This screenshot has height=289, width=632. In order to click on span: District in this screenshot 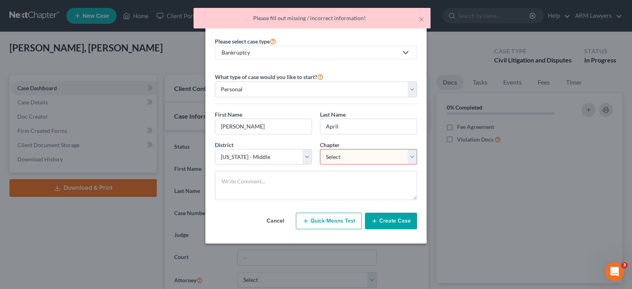, I will do `click(224, 145)`.